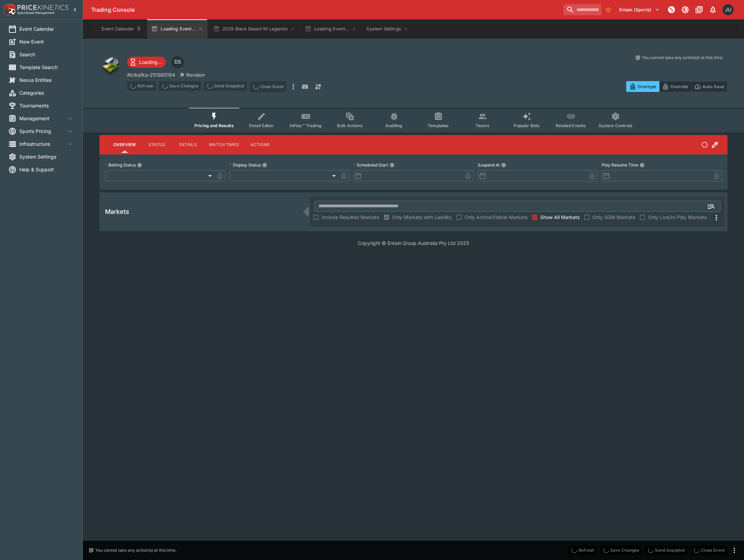 This screenshot has height=560, width=744. Describe the element at coordinates (46, 54) in the screenshot. I see `span: Search` at that location.